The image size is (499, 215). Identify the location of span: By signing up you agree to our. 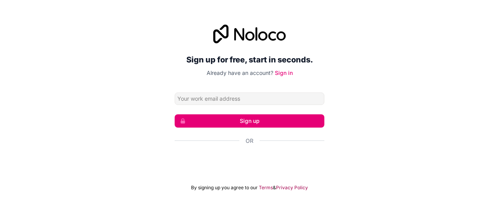
(224, 188).